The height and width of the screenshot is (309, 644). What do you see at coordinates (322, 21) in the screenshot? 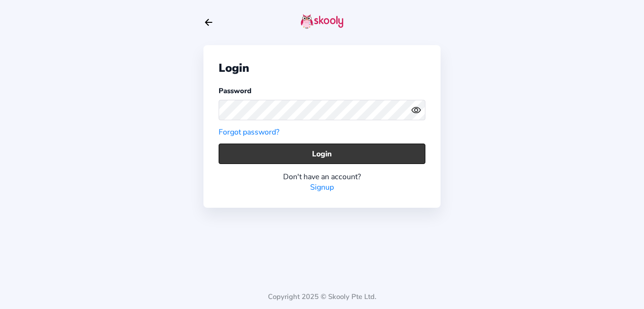
I see `img: skooly-logo.png` at bounding box center [322, 21].